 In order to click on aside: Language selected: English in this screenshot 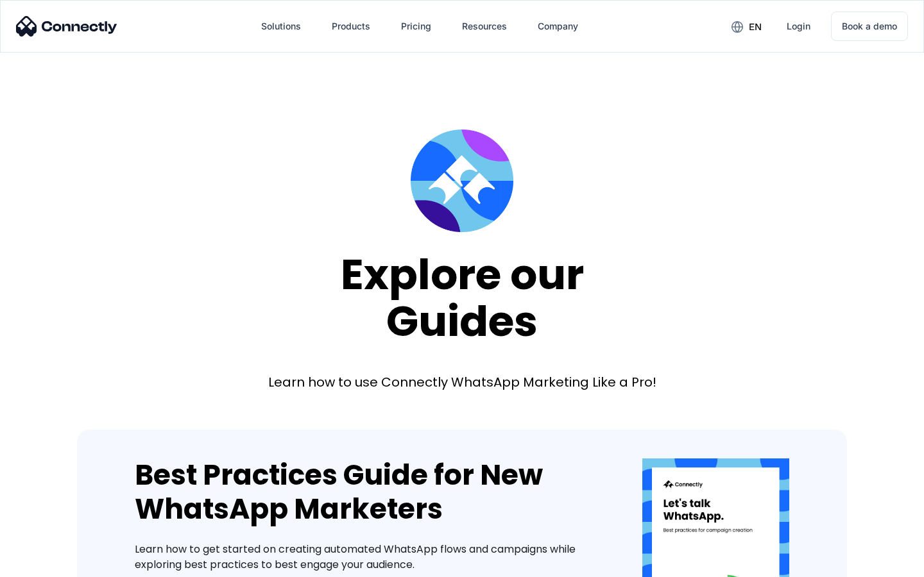, I will do `click(45, 564)`.